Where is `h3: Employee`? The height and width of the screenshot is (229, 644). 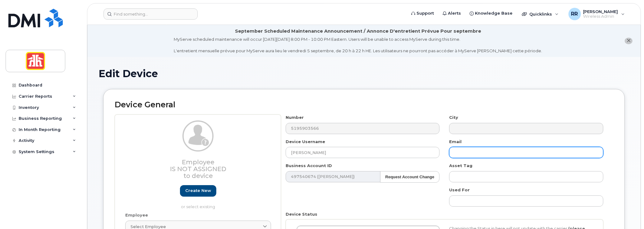 h3: Employee is located at coordinates (198, 169).